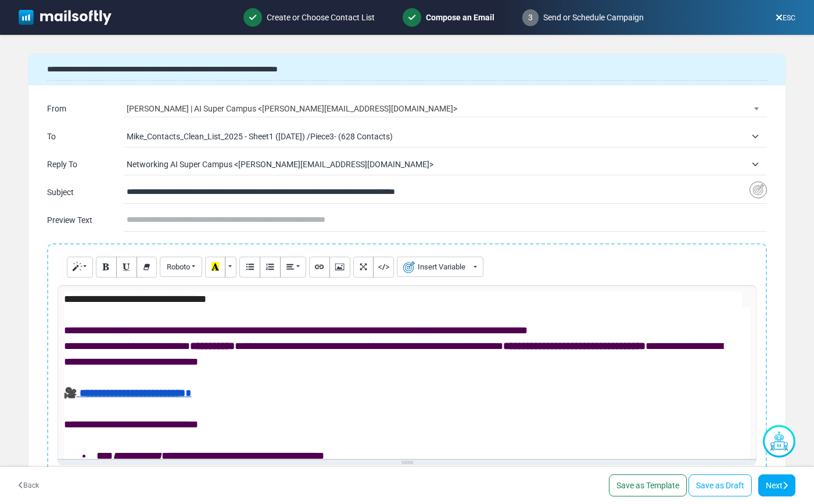 Image resolution: width=814 pixels, height=504 pixels. I want to click on button: Bold (⌘+B), so click(106, 267).